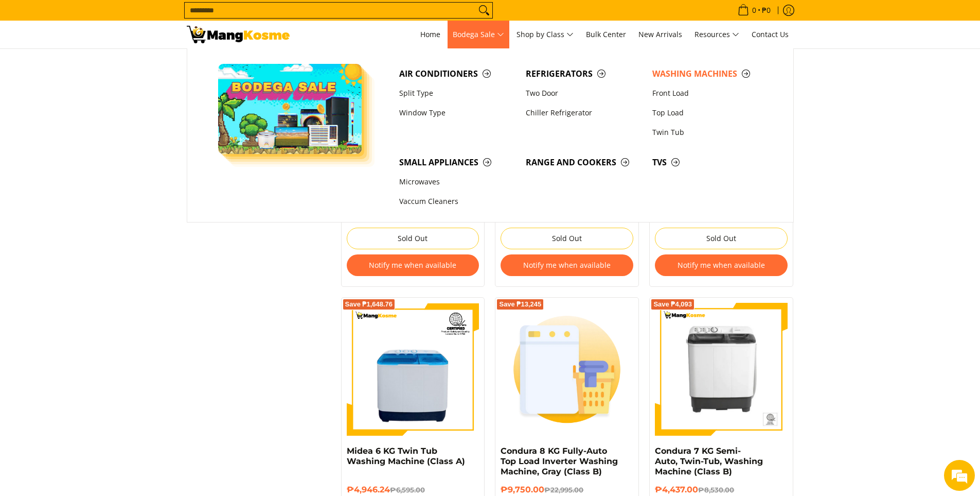 The image size is (980, 496). Describe the element at coordinates (584, 162) in the screenshot. I see `span: Range and Cookers` at that location.